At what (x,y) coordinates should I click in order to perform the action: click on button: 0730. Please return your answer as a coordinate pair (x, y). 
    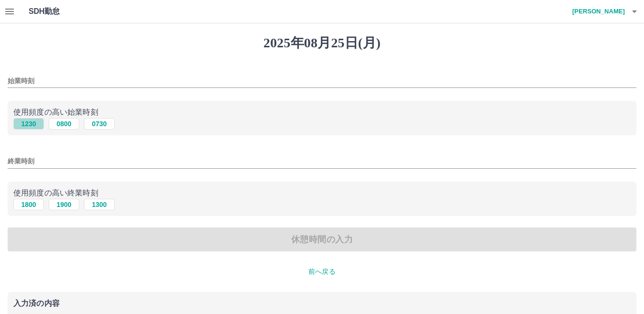
    Looking at the image, I should click on (99, 124).